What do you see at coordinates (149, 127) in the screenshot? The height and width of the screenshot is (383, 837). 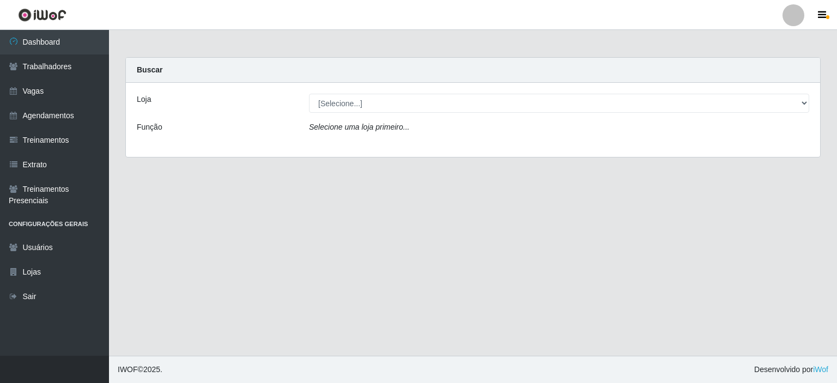 I see `label: Função` at bounding box center [149, 127].